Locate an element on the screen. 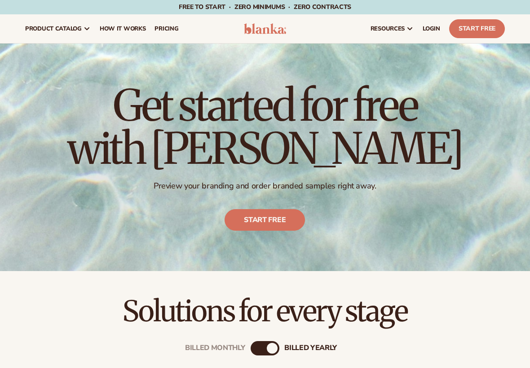  a: resources is located at coordinates (392, 29).